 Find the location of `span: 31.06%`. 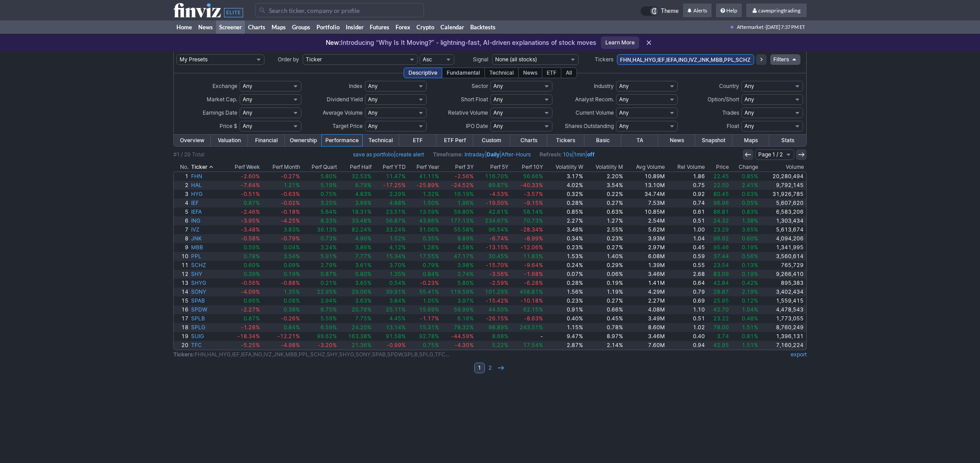

span: 31.06% is located at coordinates (429, 230).